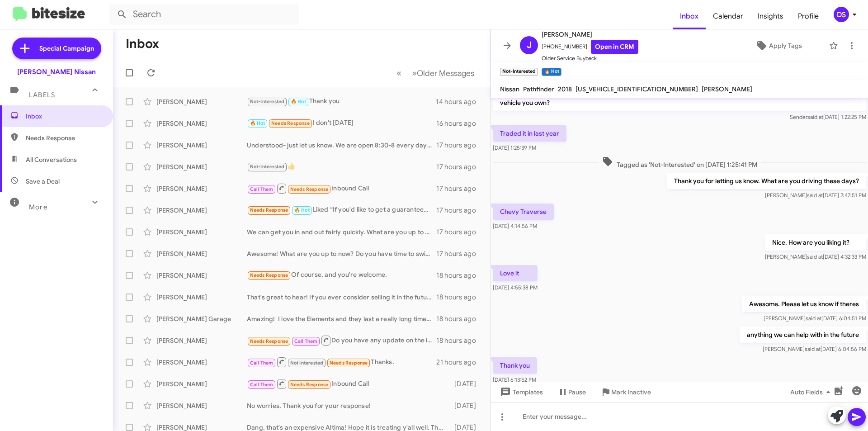 This screenshot has width=868, height=431. I want to click on span: Auto Fields, so click(812, 392).